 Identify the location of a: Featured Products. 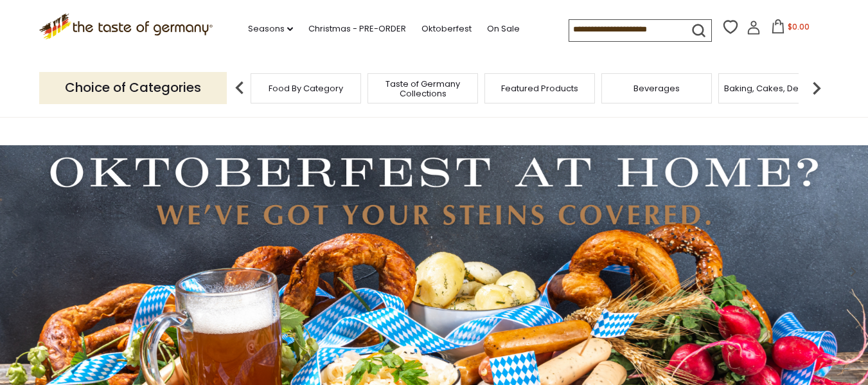
(539, 88).